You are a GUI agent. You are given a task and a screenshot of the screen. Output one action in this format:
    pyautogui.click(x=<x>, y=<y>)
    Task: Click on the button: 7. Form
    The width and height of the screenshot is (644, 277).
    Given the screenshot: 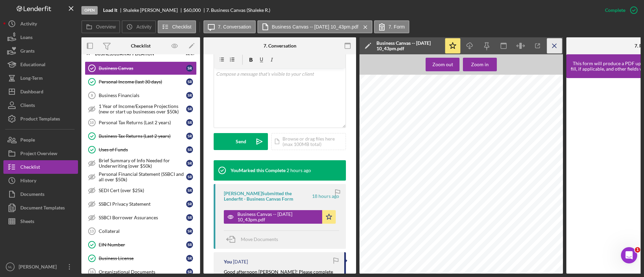 What is the action you would take?
    pyautogui.click(x=392, y=27)
    